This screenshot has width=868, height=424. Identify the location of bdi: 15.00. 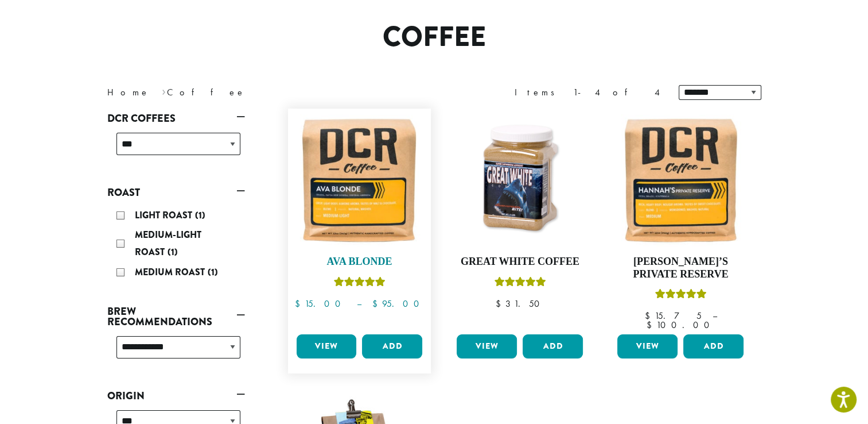
(320, 303).